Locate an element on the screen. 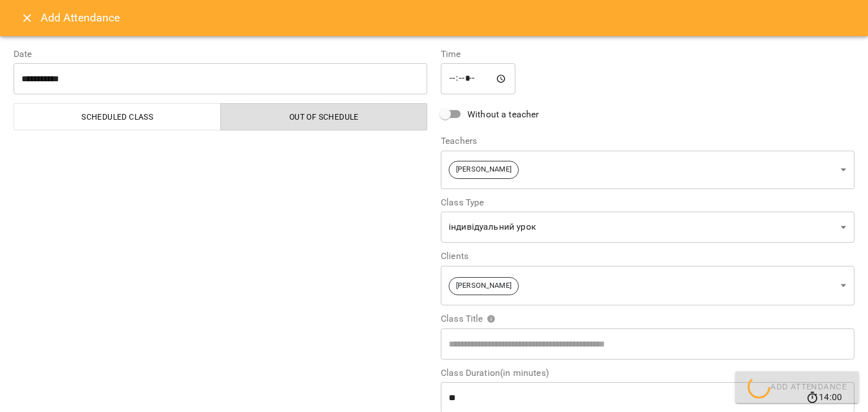 This screenshot has height=412, width=868. span: Class Title is located at coordinates (468, 319).